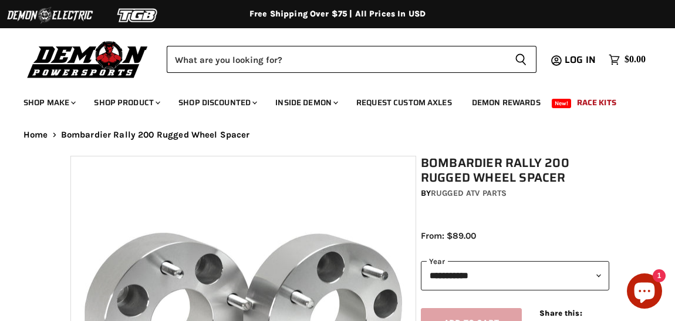 The image size is (675, 321). Describe the element at coordinates (49, 102) in the screenshot. I see `a: Shop Make` at that location.